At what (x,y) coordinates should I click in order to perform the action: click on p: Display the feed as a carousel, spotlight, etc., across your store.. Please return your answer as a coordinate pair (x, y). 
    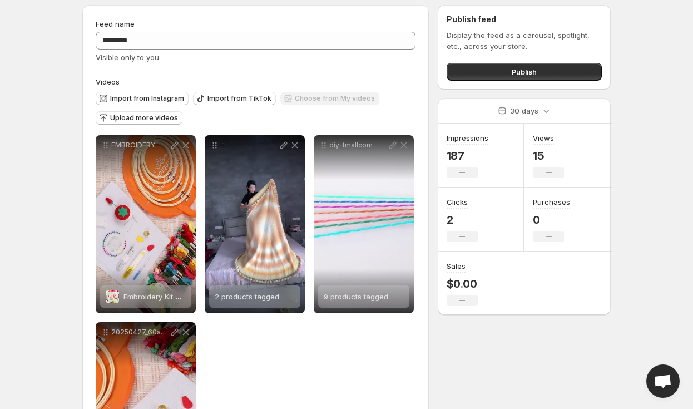
    Looking at the image, I should click on (524, 41).